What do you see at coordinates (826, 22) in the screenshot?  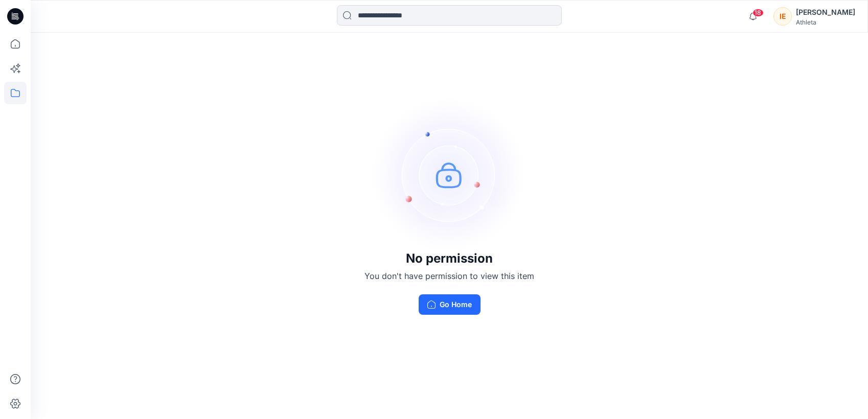 I see `div: Athleta` at bounding box center [826, 22].